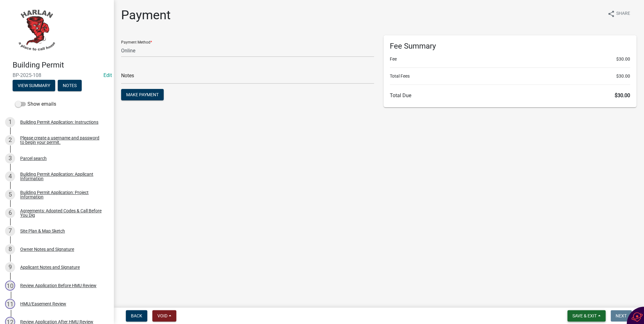  I want to click on div: Parcel search, so click(34, 159).